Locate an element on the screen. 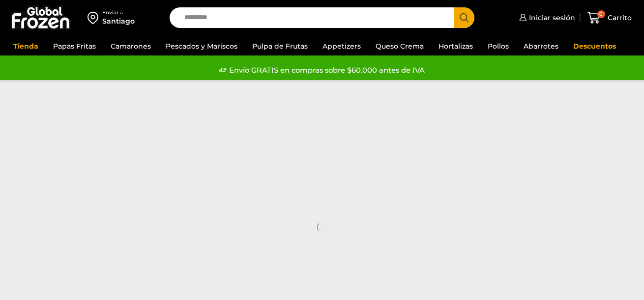  a: Pulpa de Frutas is located at coordinates (280, 46).